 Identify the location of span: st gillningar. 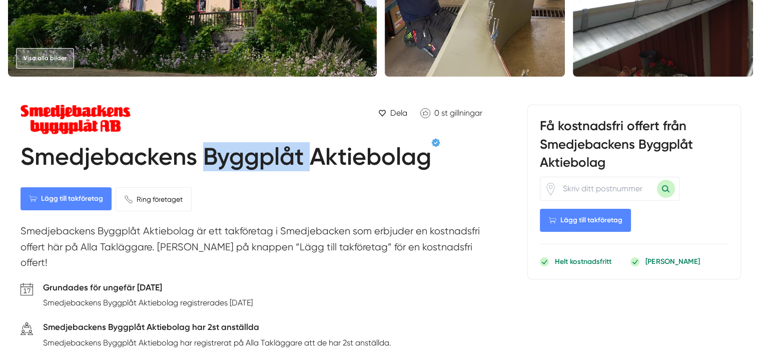
(462, 113).